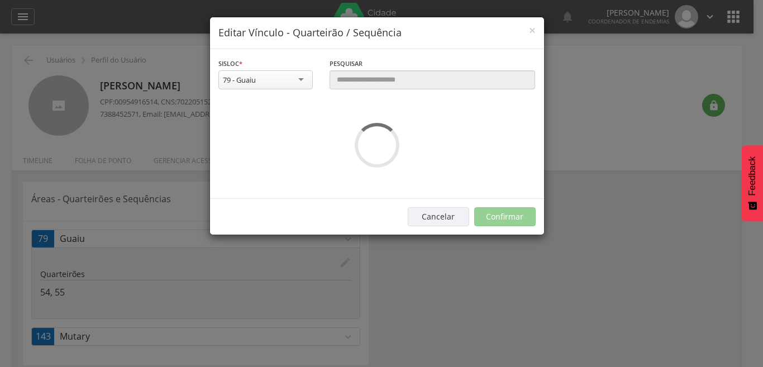  Describe the element at coordinates (753, 183) in the screenshot. I see `button: Feedback - Mostrar pesquisa` at that location.